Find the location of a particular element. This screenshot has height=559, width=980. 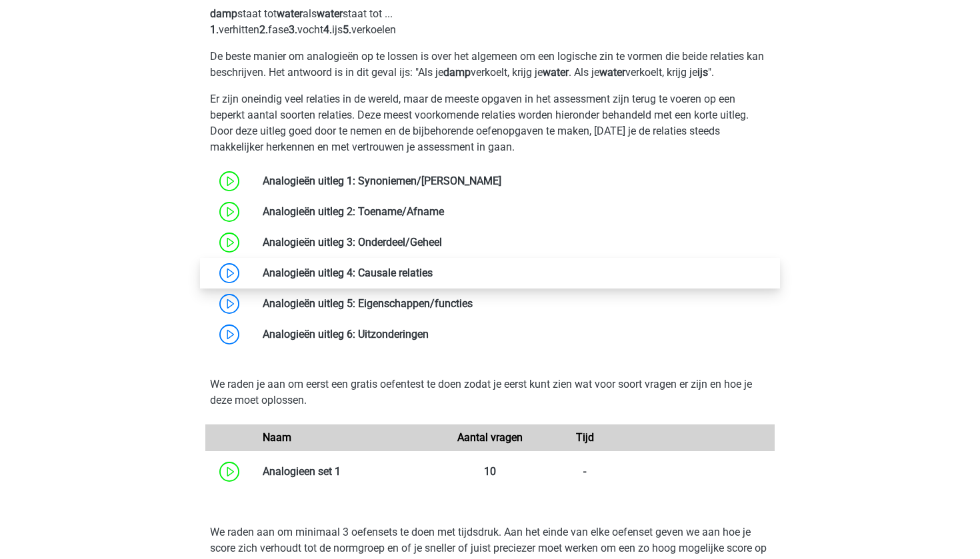

div: Analogieën uitleg 5: Eigenschappen/functies is located at coordinates (513, 304).